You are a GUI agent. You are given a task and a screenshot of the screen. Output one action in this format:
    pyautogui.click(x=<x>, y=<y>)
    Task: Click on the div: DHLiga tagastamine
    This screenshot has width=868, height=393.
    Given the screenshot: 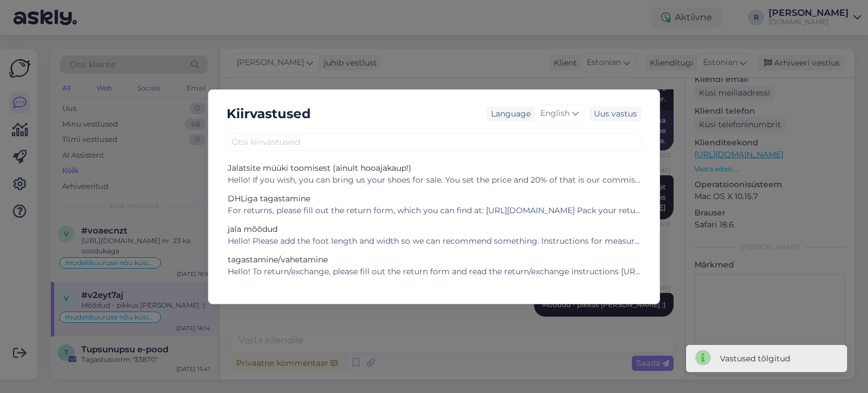 What is the action you would take?
    pyautogui.click(x=434, y=198)
    